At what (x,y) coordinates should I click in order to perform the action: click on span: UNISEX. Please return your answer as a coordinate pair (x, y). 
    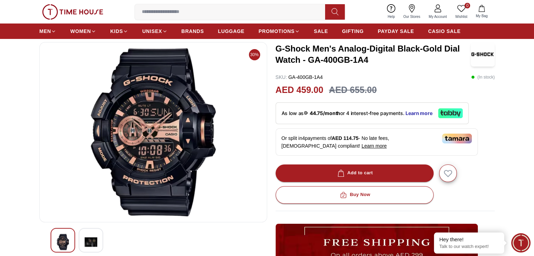
    Looking at the image, I should click on (152, 31).